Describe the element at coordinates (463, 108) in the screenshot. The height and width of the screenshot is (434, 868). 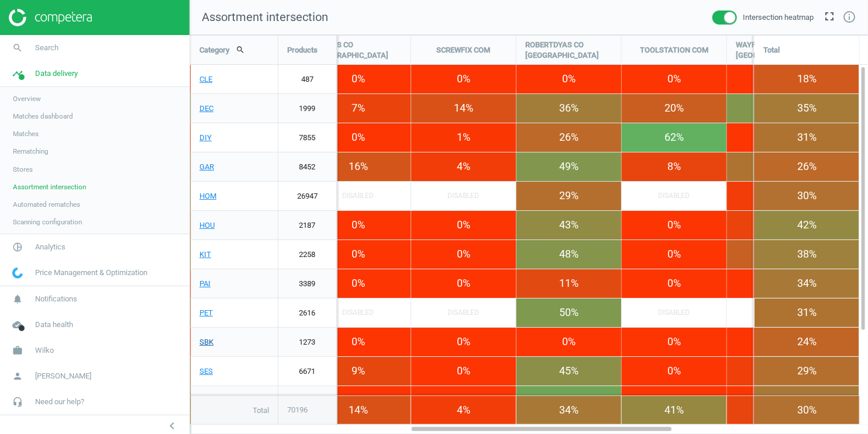
I see `div: 14%` at that location.